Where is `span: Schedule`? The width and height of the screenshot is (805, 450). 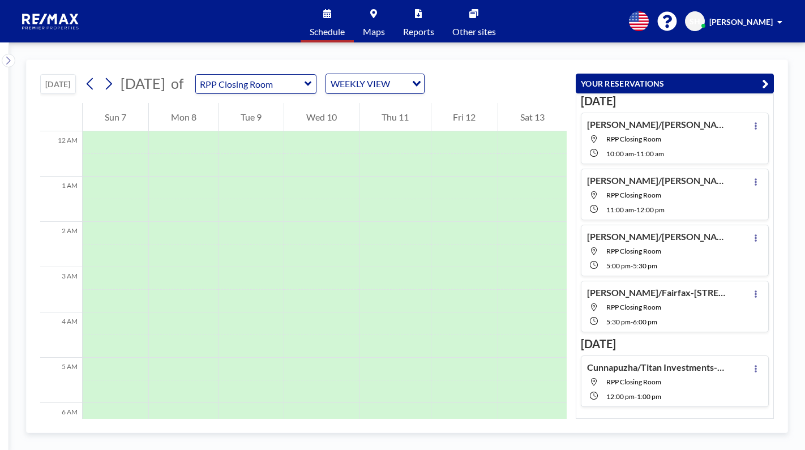
span: Schedule is located at coordinates (327, 32).